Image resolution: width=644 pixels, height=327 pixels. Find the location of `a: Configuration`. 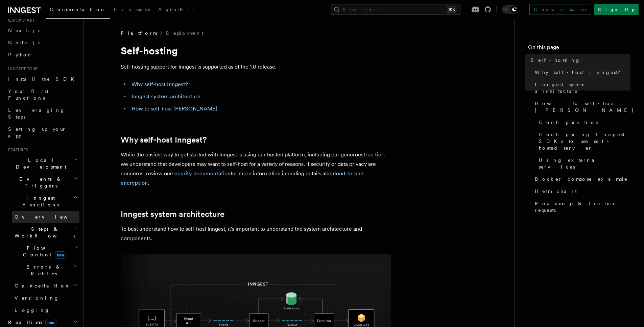

a: Configuration is located at coordinates (583, 122).